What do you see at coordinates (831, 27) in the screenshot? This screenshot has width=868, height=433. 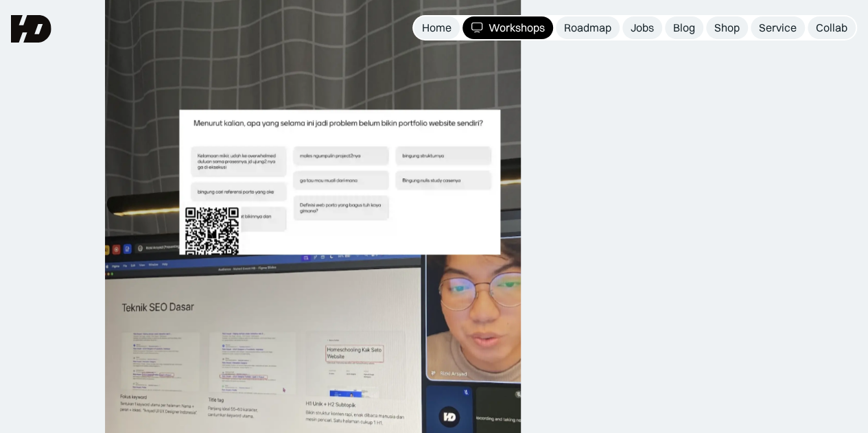 I see `a: Collab` at bounding box center [831, 27].